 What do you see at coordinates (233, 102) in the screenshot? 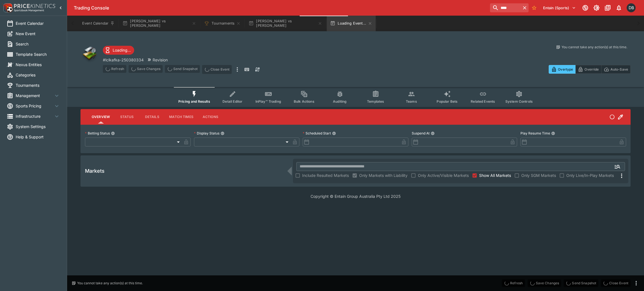
I see `span: Detail Editor` at bounding box center [233, 102].